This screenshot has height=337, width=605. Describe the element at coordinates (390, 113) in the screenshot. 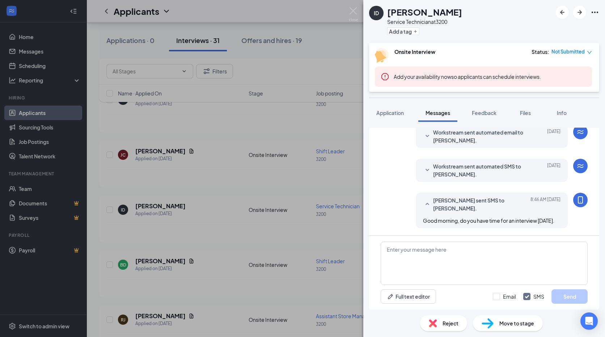

I see `span: Application` at that location.